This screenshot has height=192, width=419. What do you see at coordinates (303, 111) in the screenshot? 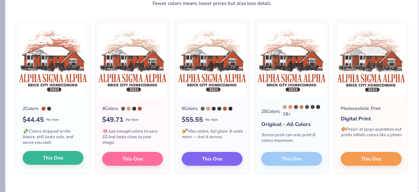
I see `div: 18 +` at bounding box center [303, 111].